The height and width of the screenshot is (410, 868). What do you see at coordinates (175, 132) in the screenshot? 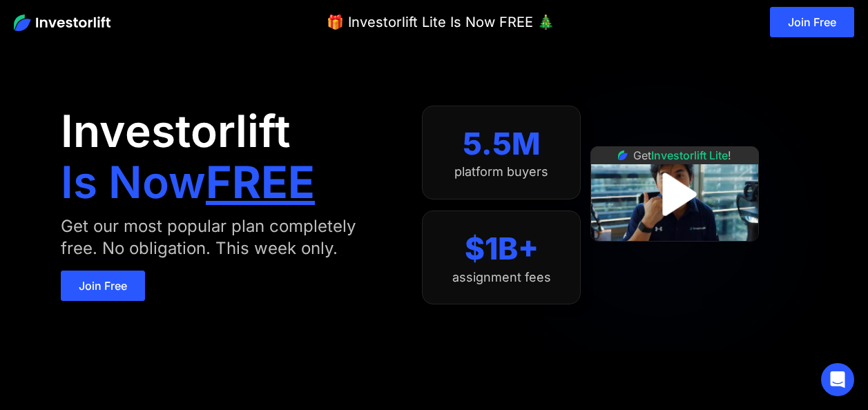
I see `h1: Investorlift` at bounding box center [175, 132].